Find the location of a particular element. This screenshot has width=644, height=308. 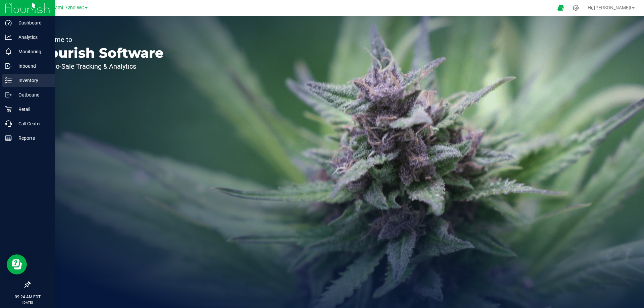

p: Dashboard is located at coordinates (32, 23).